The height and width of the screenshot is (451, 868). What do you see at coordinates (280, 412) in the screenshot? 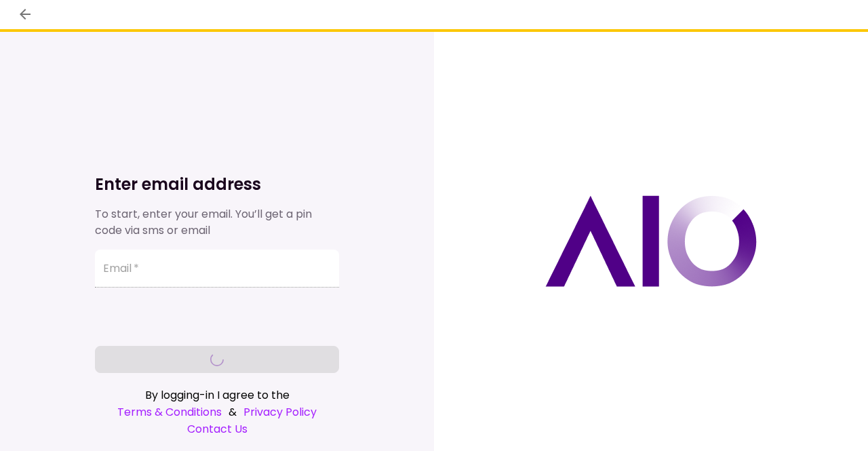
I see `a: Privacy Policy` at bounding box center [280, 412].